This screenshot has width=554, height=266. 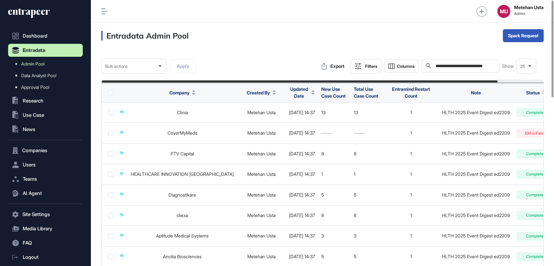 I want to click on a: FTV Capital, so click(x=182, y=153).